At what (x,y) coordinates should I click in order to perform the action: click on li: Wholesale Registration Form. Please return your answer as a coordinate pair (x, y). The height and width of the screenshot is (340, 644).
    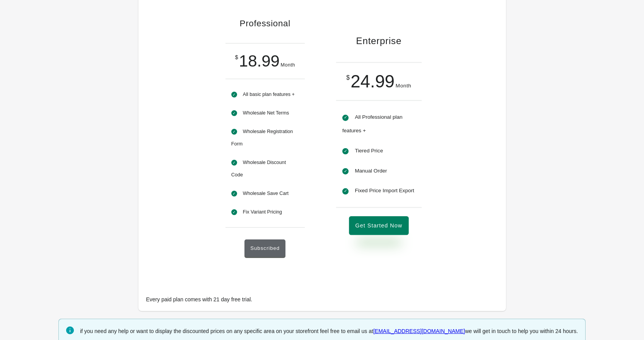
    Looking at the image, I should click on (265, 137).